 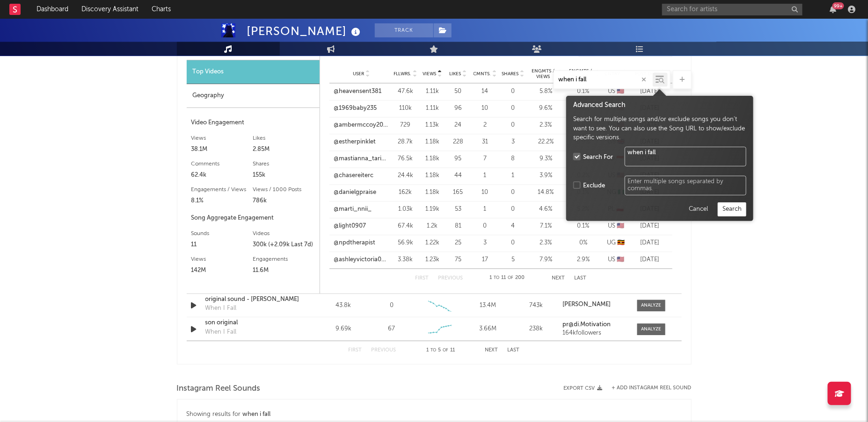 What do you see at coordinates (284, 201) in the screenshot?
I see `div: 786k` at bounding box center [284, 201].